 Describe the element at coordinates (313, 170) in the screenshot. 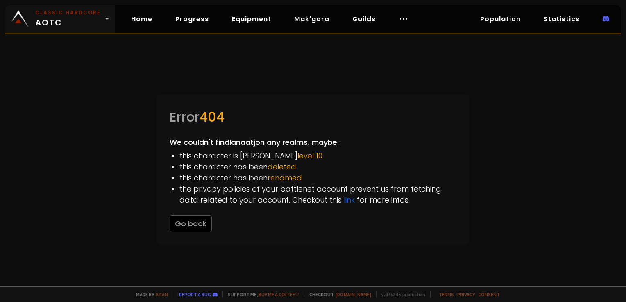

I see `div: We couldn't find lanaatj on any realms, maybe :` at that location.